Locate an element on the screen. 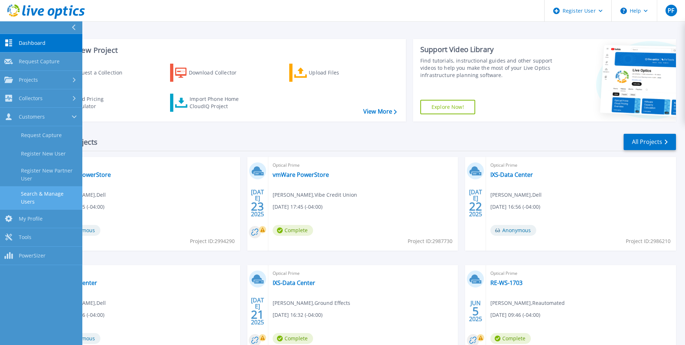 This screenshot has height=345, width=685. span: Customers is located at coordinates (32, 117).